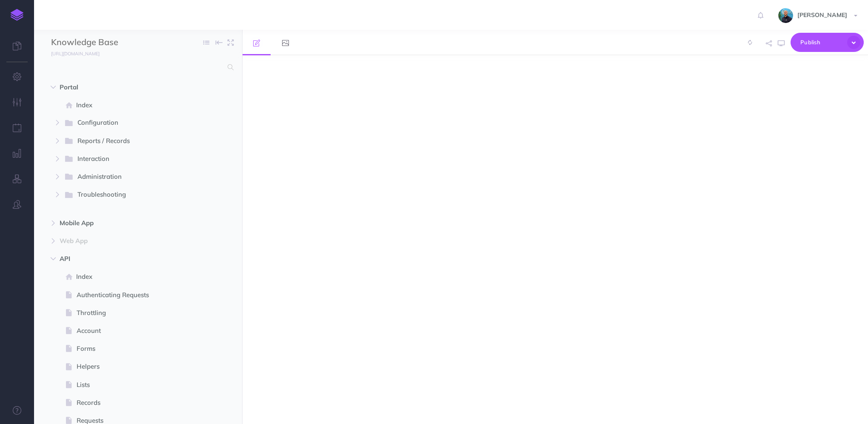  Describe the element at coordinates (120, 241) in the screenshot. I see `span: Web App` at that location.